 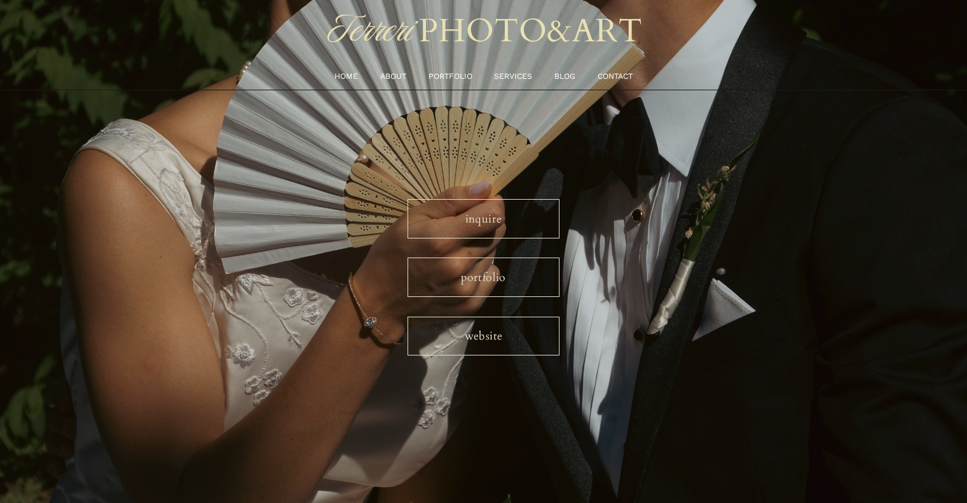 What do you see at coordinates (513, 76) in the screenshot?
I see `a: SERVICES` at bounding box center [513, 76].